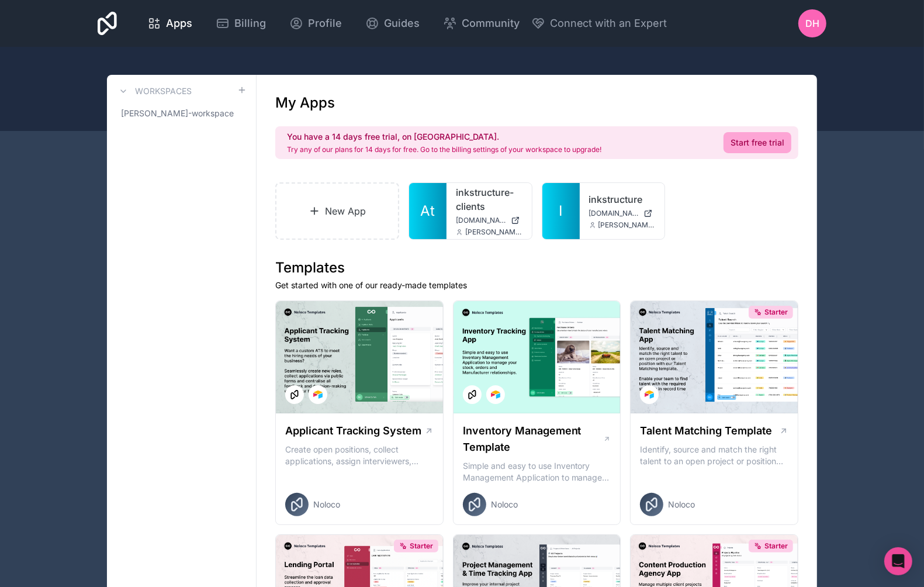 The height and width of the screenshot is (587, 924). What do you see at coordinates (241, 23) in the screenshot?
I see `a: Billing` at bounding box center [241, 23].